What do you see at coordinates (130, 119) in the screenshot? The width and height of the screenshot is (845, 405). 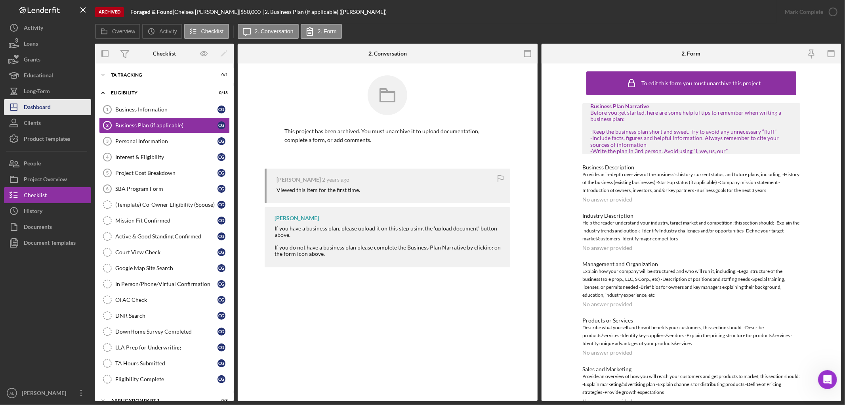 I see `div: Thank you!` at bounding box center [130, 119].